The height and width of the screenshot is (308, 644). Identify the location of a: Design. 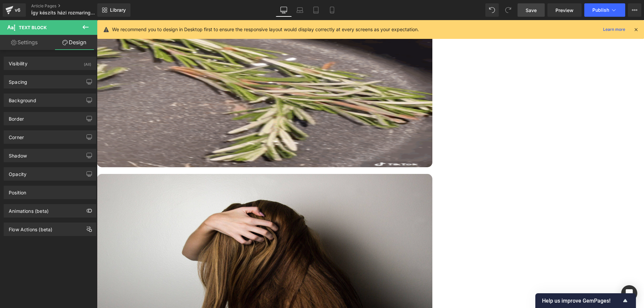
(74, 42).